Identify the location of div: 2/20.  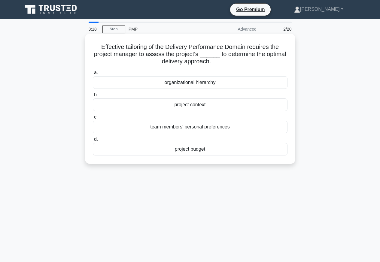
(278, 29).